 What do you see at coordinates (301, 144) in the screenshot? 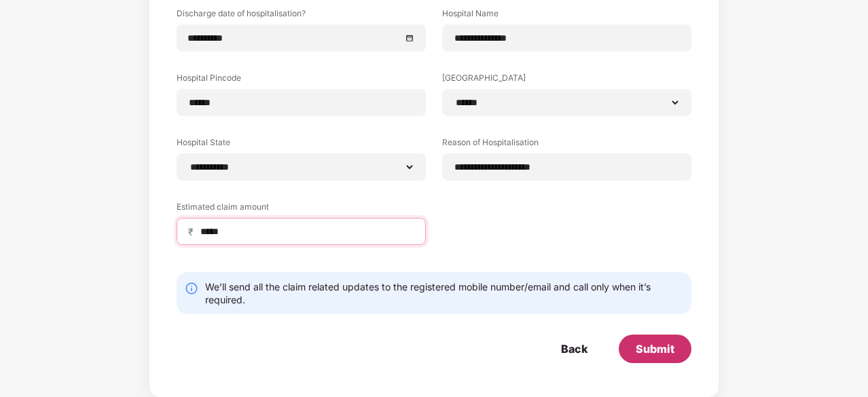
I see `label: Hospital State` at bounding box center [301, 144].